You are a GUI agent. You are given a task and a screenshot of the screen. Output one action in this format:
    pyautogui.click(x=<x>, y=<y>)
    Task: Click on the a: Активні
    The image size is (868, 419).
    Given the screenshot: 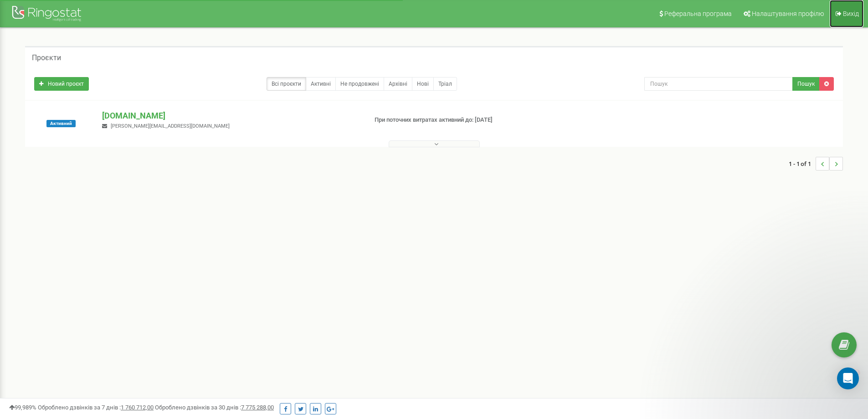 What is the action you would take?
    pyautogui.click(x=321, y=84)
    